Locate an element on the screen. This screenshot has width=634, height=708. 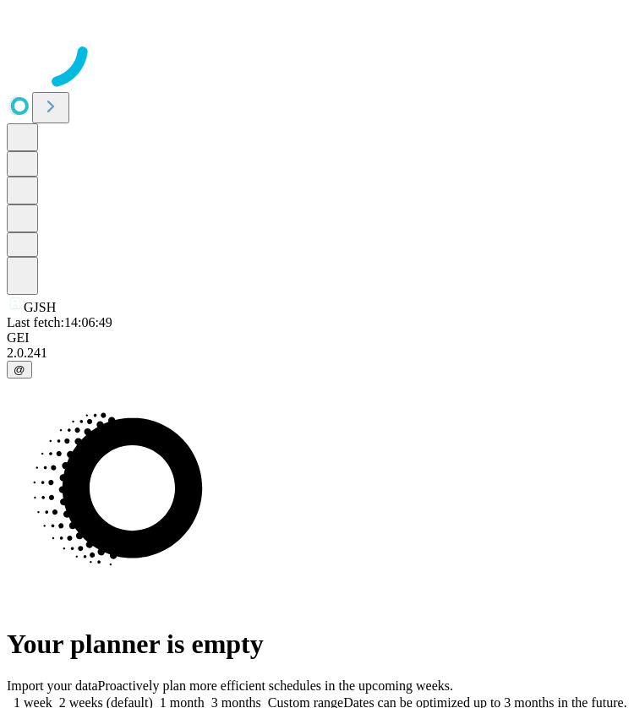
div: 2.0.241 is located at coordinates (317, 353).